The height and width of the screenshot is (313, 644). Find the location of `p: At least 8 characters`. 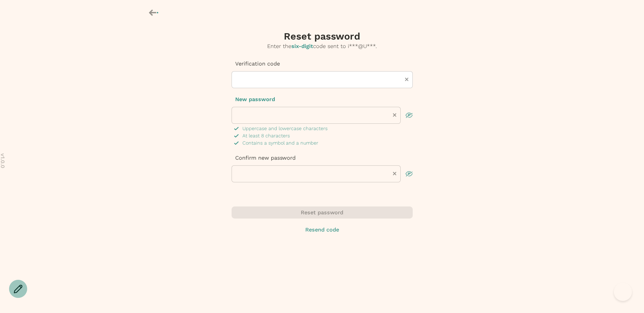

p: At least 8 characters is located at coordinates (266, 136).